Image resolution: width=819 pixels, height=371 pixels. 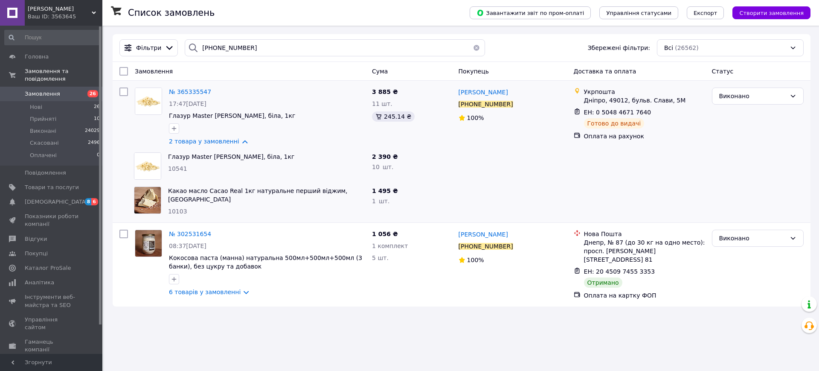 What do you see at coordinates (393, 116) in the screenshot?
I see `div: 245.14 ₴` at bounding box center [393, 116].